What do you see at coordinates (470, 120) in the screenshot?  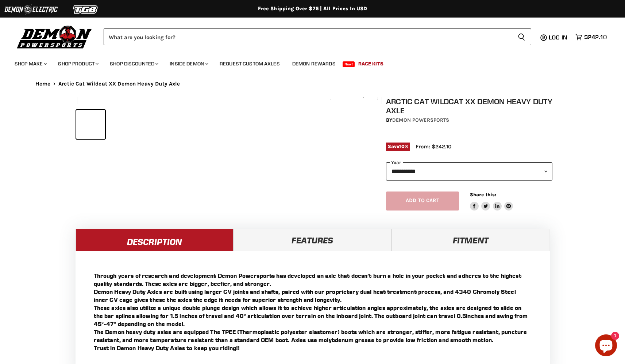 I see `div: by` at bounding box center [470, 120].